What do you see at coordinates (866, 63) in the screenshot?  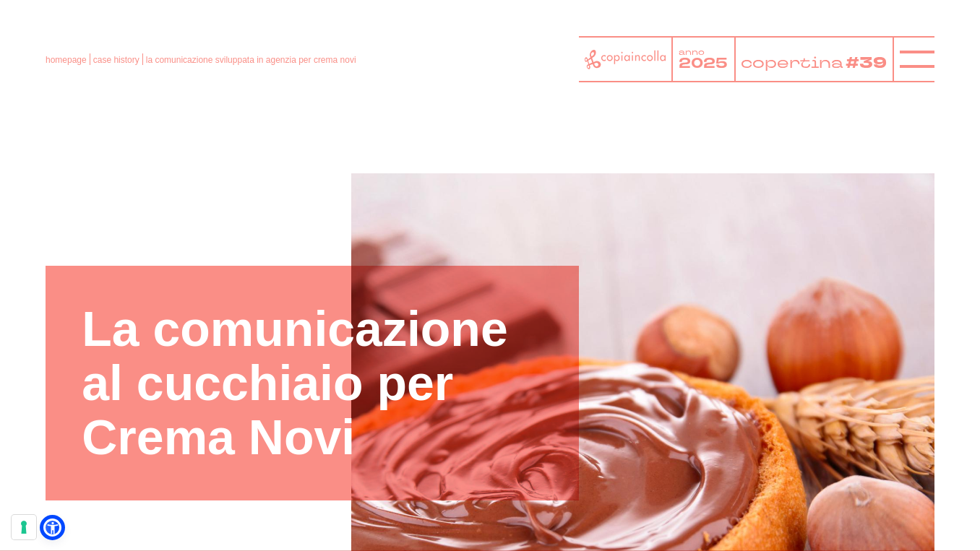 I see `tspan: #39` at bounding box center [866, 63].